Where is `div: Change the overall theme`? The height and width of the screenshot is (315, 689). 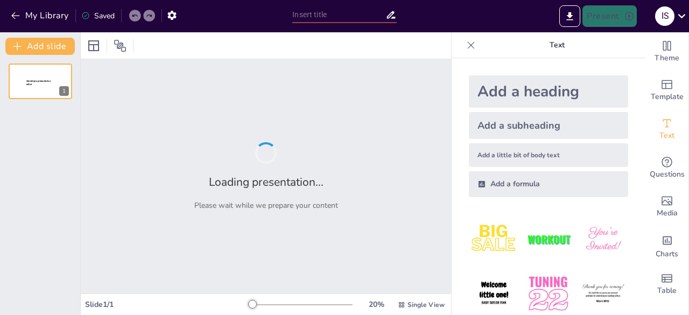 div: Change the overall theme is located at coordinates (667, 52).